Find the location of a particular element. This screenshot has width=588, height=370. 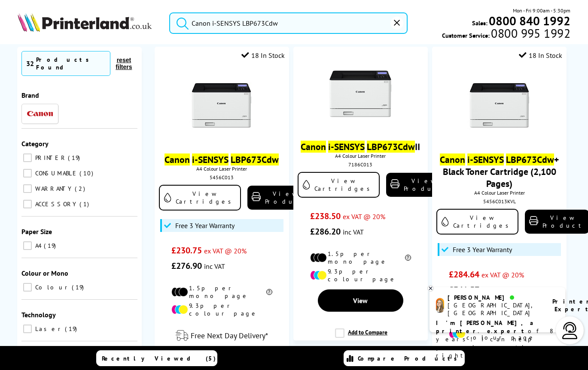

span: CONSUMABLE is located at coordinates (56, 173).